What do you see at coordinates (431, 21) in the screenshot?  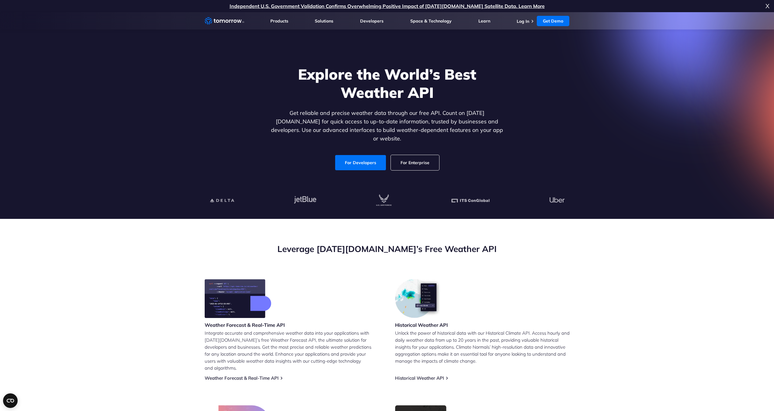 I see `a: Space & Technology` at bounding box center [431, 21].